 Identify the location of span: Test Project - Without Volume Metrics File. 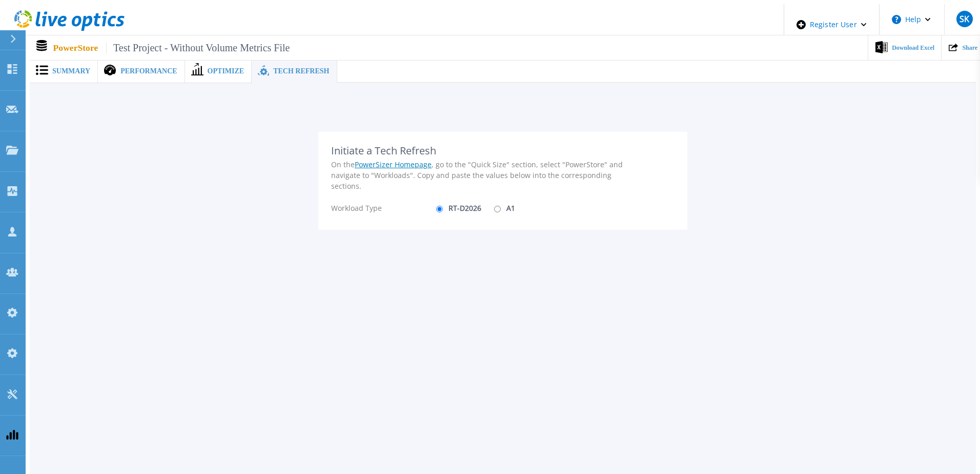
(198, 48).